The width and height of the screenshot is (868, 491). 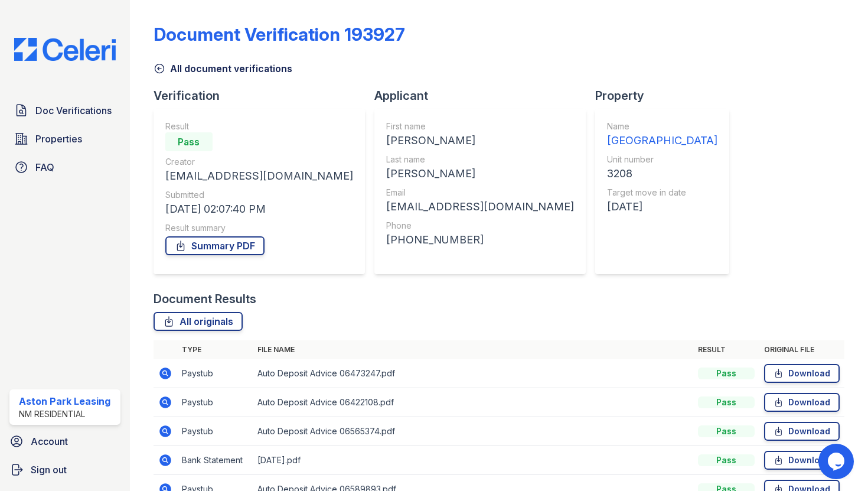 I want to click on td: Bank Statement, so click(x=215, y=460).